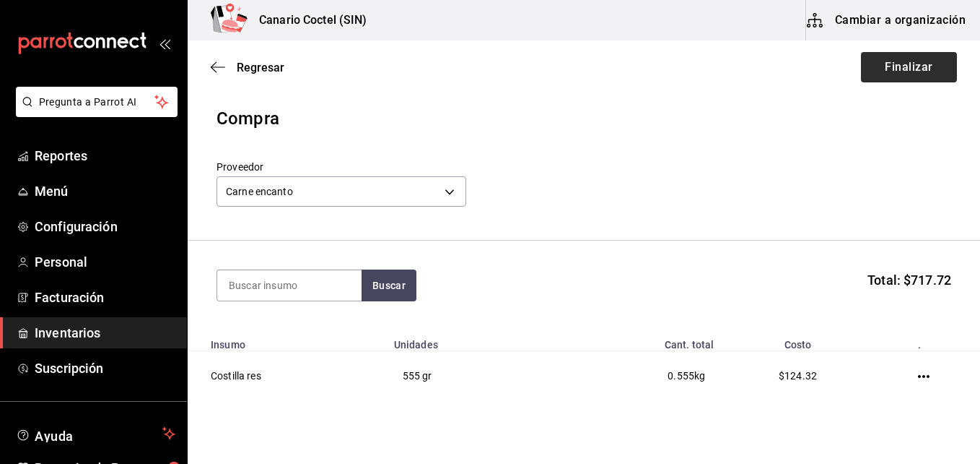 This screenshot has height=464, width=980. I want to click on input: Buscar insumo, so click(289, 286).